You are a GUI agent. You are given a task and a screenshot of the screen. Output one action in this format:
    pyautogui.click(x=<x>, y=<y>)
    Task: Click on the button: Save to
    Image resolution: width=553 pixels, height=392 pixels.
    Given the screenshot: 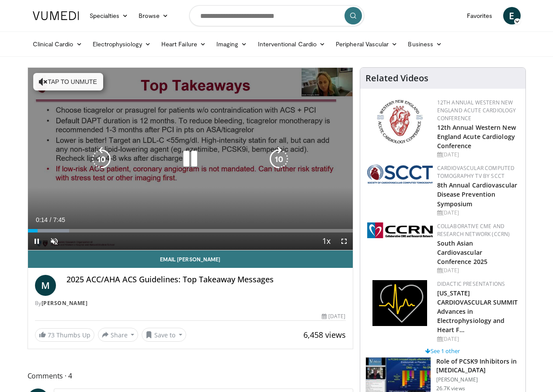 What is the action you would take?
    pyautogui.click(x=164, y=335)
    